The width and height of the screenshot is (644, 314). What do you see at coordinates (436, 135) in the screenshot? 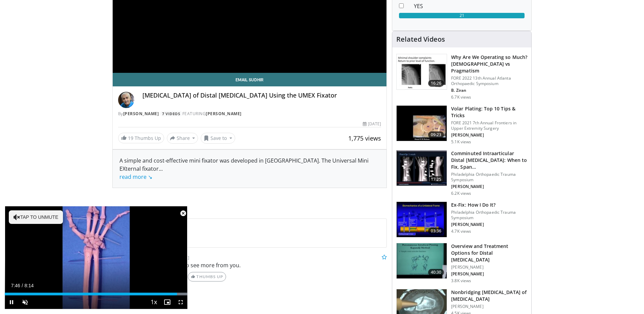
I see `span: 09:23` at bounding box center [436, 135].